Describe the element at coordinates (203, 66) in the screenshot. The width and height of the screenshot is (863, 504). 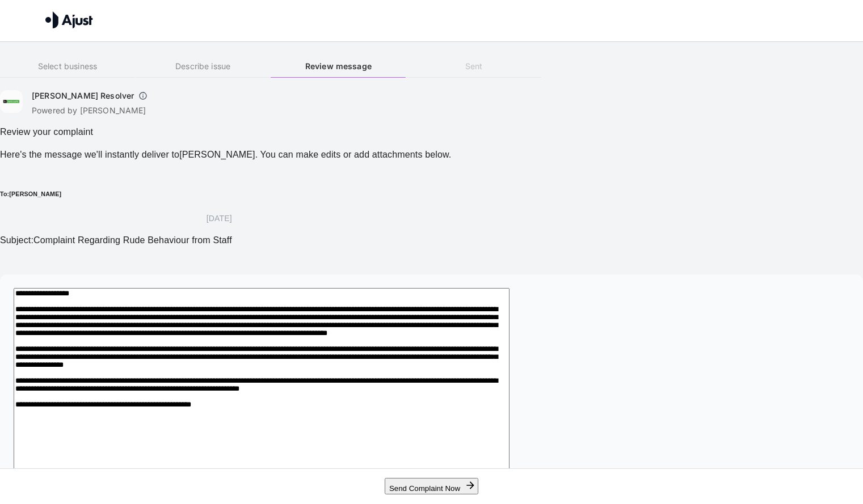
I see `h6: Describe issue` at that location.